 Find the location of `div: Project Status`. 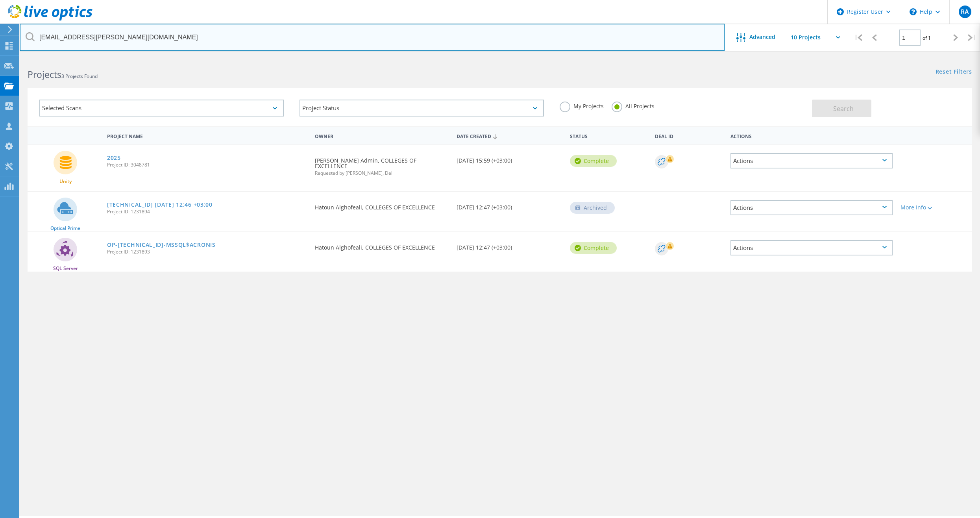

div: Project Status is located at coordinates (422, 107).